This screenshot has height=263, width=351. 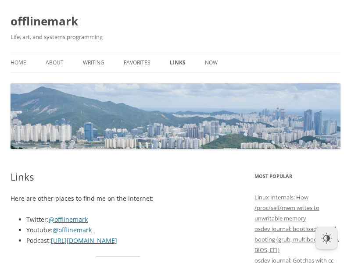 I want to click on a: offlinemark, so click(x=44, y=21).